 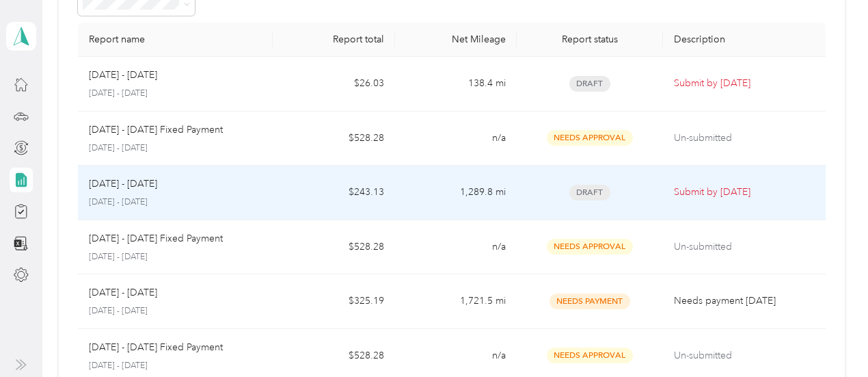 I want to click on th: Report total, so click(x=333, y=40).